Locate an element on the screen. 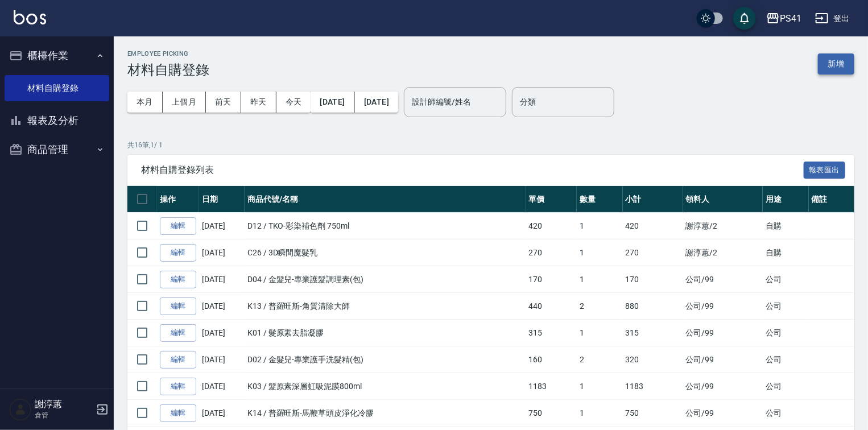 The width and height of the screenshot is (868, 430). h2: Employee Picking is located at coordinates (168, 53).